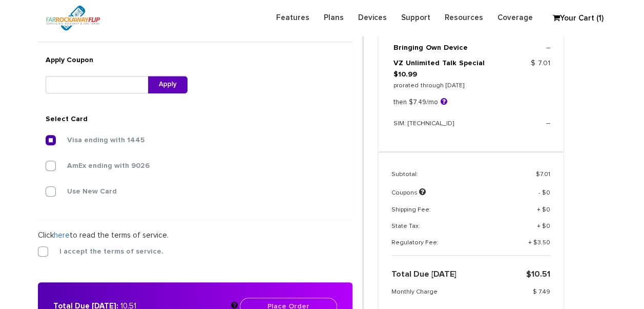 This screenshot has height=309, width=644. Describe the element at coordinates (100, 166) in the screenshot. I see `label: AmEx ending with 9026` at that location.